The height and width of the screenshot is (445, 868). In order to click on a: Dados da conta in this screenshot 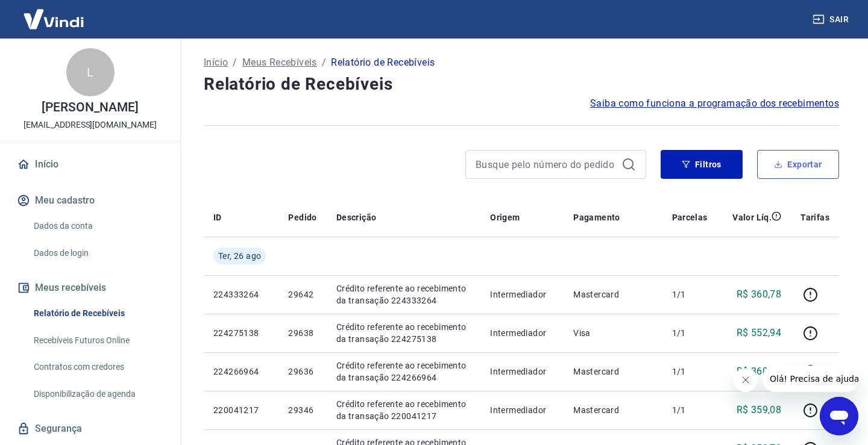, I will do `click(97, 226)`.